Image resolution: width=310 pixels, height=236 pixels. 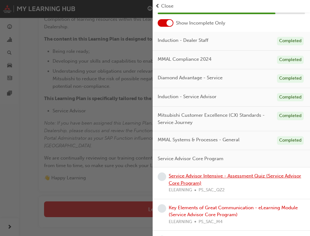 I want to click on button: prev-iconClose, so click(x=231, y=6).